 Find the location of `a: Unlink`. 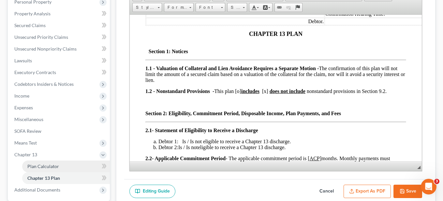

a: Unlink is located at coordinates (288, 7).